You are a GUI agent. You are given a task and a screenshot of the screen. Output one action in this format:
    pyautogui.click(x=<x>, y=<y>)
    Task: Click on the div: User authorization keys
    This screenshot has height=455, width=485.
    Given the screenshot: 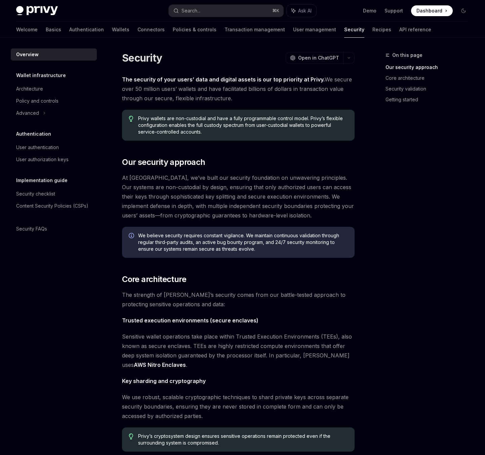 What is the action you would take?
    pyautogui.click(x=42, y=159)
    